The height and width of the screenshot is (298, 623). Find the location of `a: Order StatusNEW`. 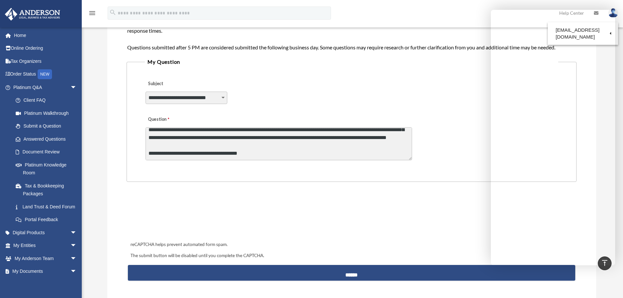

a: Order StatusNEW is located at coordinates (45, 74).